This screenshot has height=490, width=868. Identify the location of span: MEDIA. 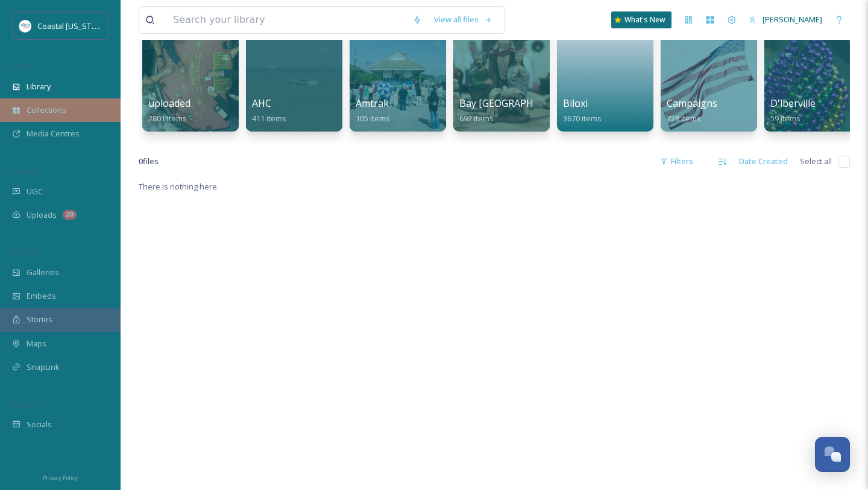
(23, 66).